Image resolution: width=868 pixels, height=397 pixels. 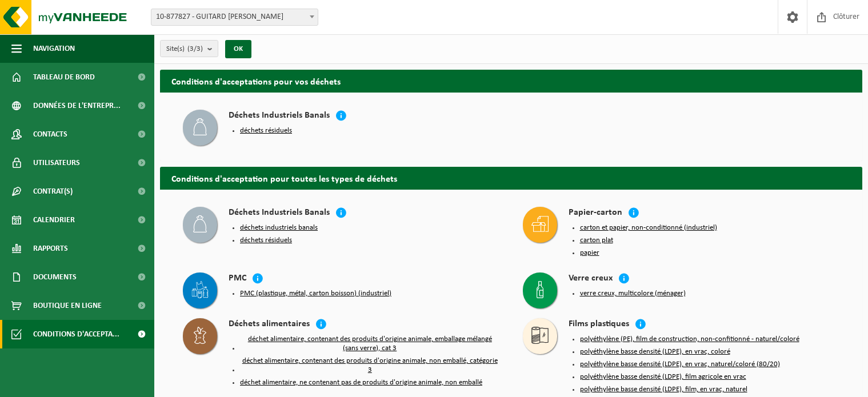 I want to click on span: Tableau de bord, so click(x=64, y=77).